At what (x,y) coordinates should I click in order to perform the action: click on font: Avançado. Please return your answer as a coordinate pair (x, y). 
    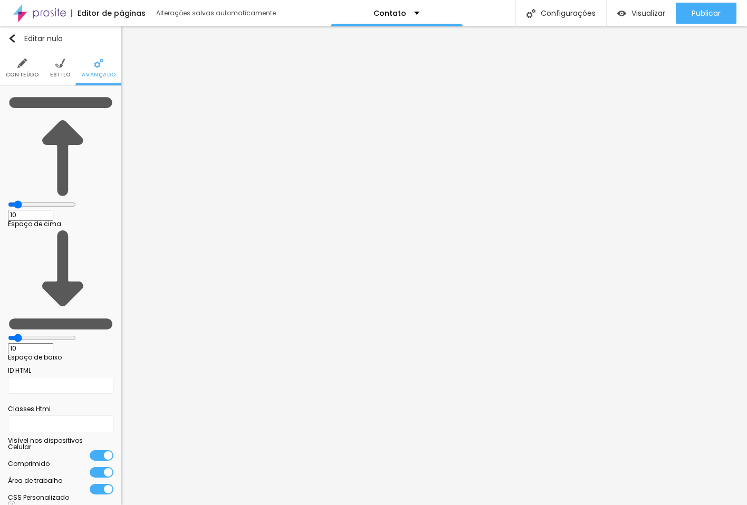
    Looking at the image, I should click on (99, 74).